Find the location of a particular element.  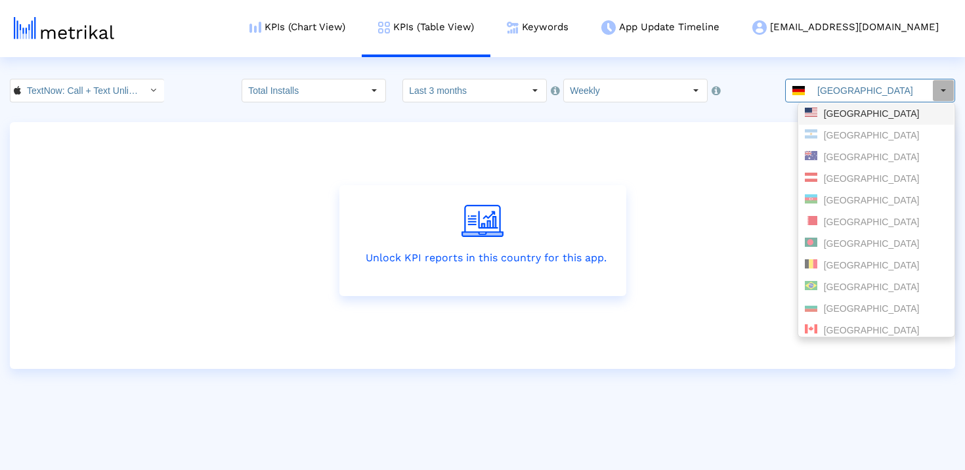

img: metrical-logo-light.png is located at coordinates (64, 28).